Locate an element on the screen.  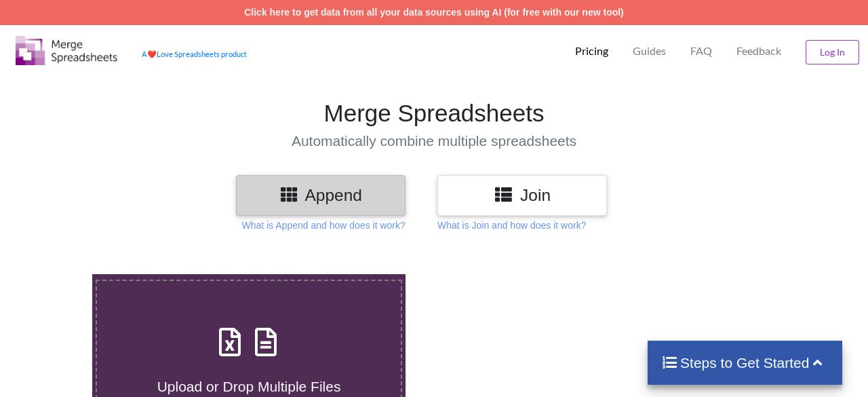
a: AheartLove Spreadsheets product is located at coordinates (194, 54).